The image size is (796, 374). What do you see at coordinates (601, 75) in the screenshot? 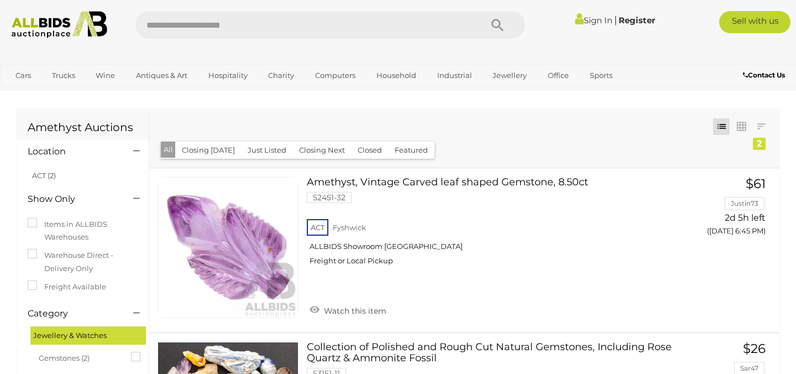
I see `a: Sports` at bounding box center [601, 75].